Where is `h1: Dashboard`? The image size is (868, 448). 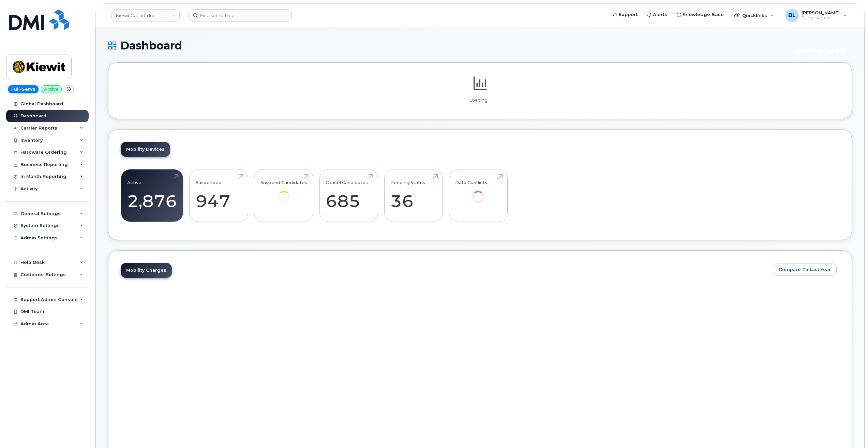
h1: Dashboard is located at coordinates (448, 45).